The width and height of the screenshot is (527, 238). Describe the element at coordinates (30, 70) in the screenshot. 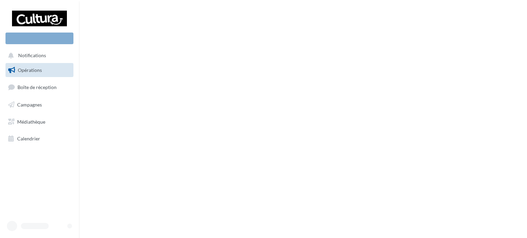

I see `span: Opérations` at that location.